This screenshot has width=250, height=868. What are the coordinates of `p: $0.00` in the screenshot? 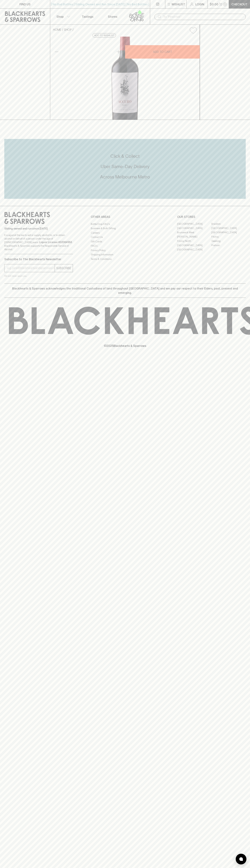 It's located at (214, 4).